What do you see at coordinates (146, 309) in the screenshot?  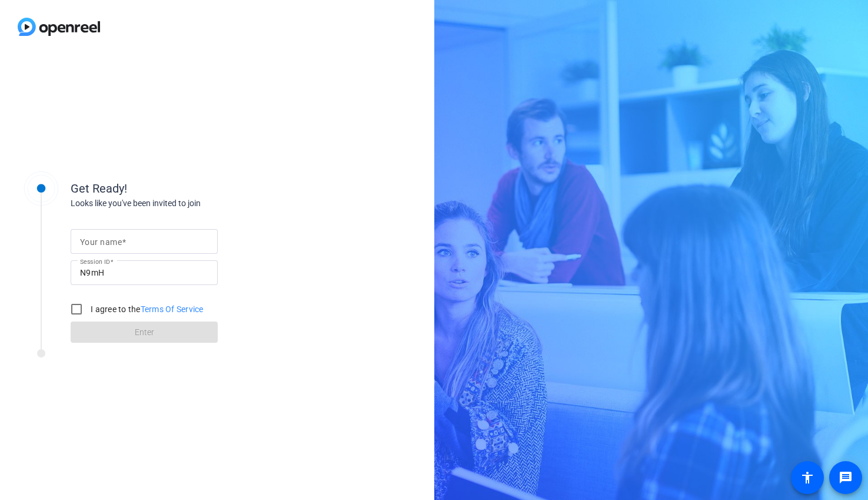 I see `label: I agree to the` at bounding box center [146, 309].